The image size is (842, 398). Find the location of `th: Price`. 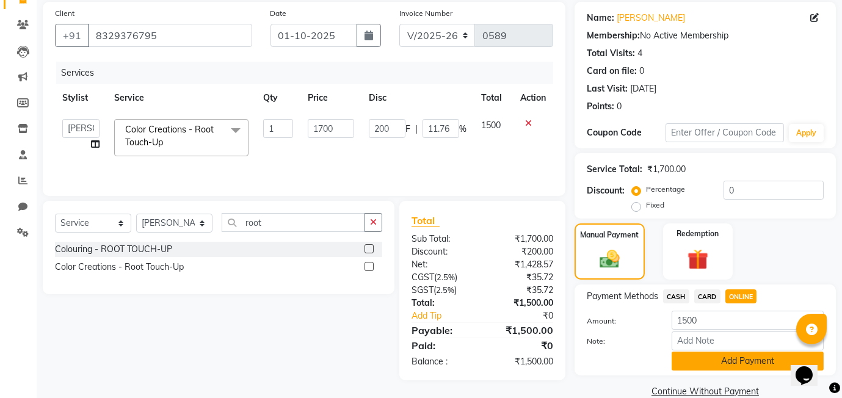

th: Price is located at coordinates (331, 98).